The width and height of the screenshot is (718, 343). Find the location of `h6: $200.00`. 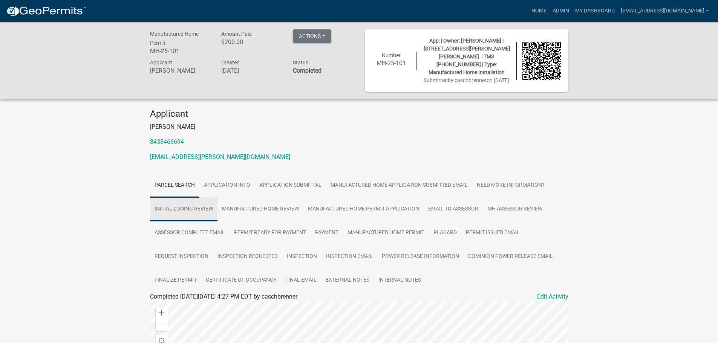

h6: $200.00 is located at coordinates (251, 42).